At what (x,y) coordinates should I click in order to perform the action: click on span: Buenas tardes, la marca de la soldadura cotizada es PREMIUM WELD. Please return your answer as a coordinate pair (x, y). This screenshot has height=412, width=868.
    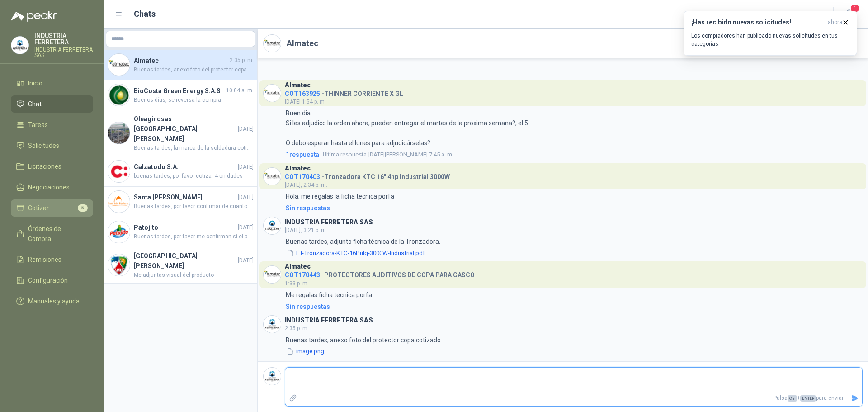
    Looking at the image, I should click on (193, 148).